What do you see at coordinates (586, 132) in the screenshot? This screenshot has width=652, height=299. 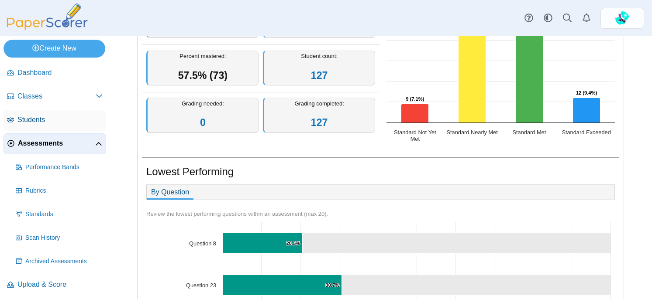 I see `text: Standard Exceeded` at bounding box center [586, 132].